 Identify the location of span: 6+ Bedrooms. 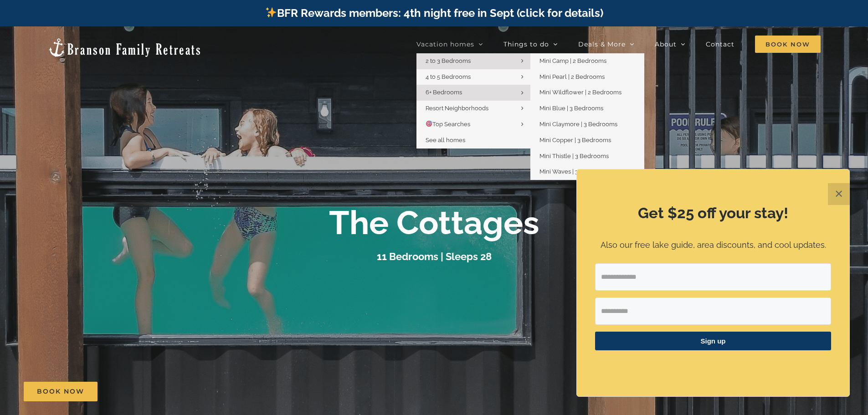
(444, 92).